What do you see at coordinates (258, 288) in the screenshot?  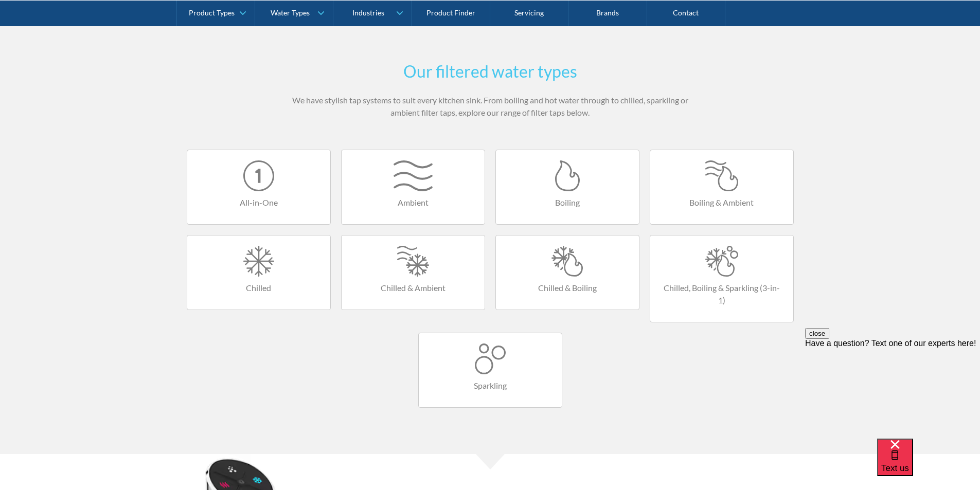 I see `h4: Chilled` at bounding box center [258, 288].